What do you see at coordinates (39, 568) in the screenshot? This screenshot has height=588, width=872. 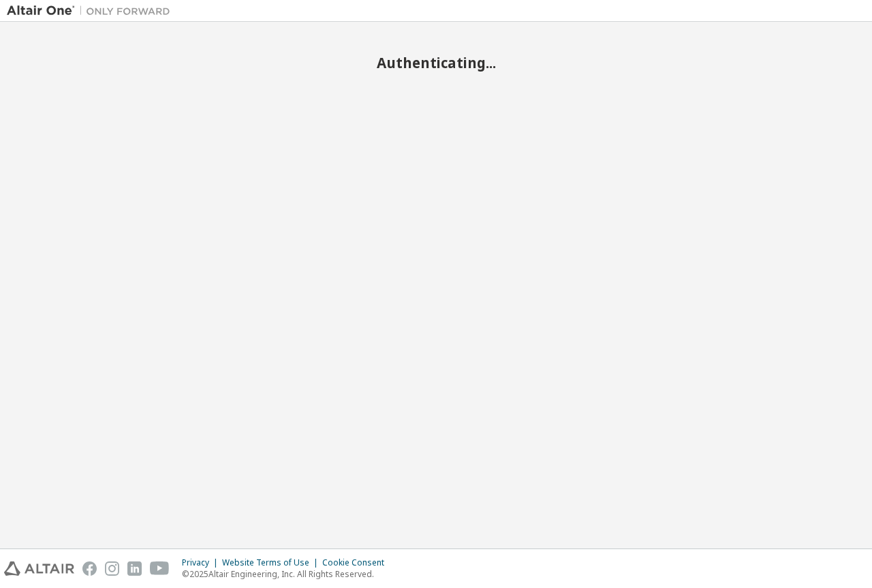 I see `img: altair_logo.svg` at bounding box center [39, 568].